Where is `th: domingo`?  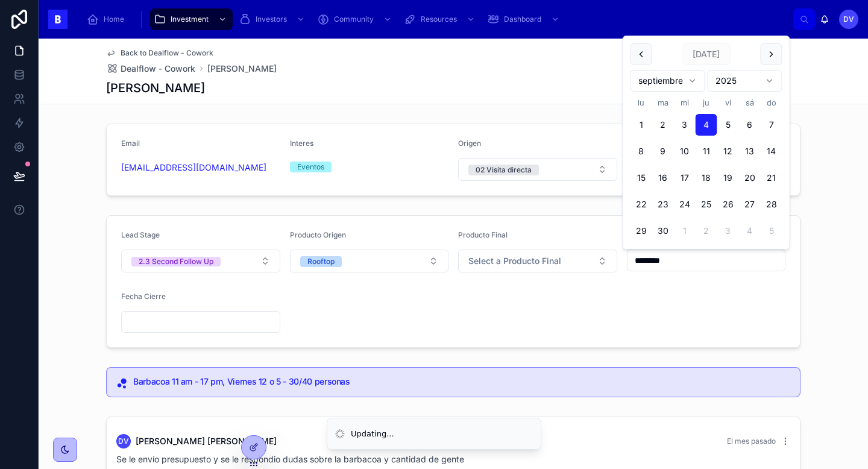
th: domingo is located at coordinates (772, 102).